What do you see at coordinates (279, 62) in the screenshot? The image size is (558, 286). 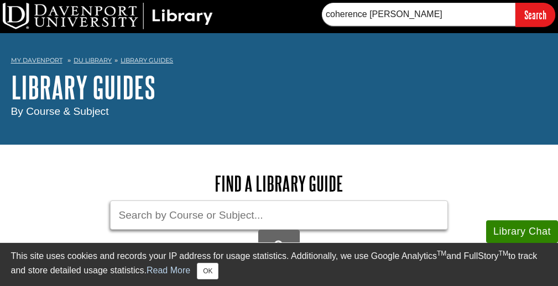 I see `nav: breadcrumb` at bounding box center [279, 62].